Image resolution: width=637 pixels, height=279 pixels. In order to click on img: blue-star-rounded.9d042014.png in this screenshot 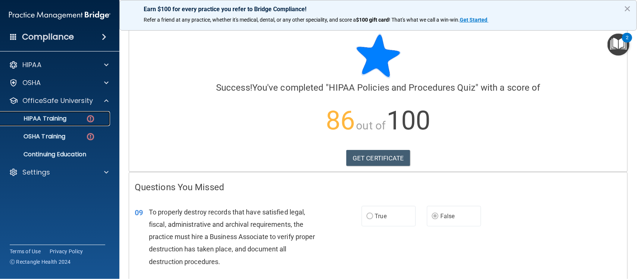, I will do `click(379, 56)`.